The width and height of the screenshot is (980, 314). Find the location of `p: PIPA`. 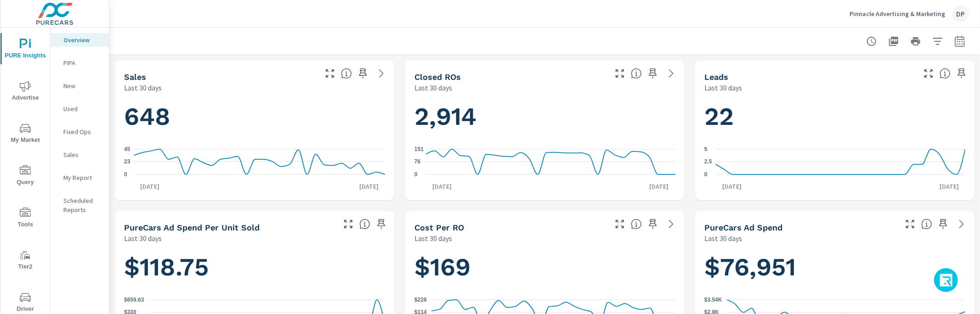

p: PIPA is located at coordinates (82, 63).